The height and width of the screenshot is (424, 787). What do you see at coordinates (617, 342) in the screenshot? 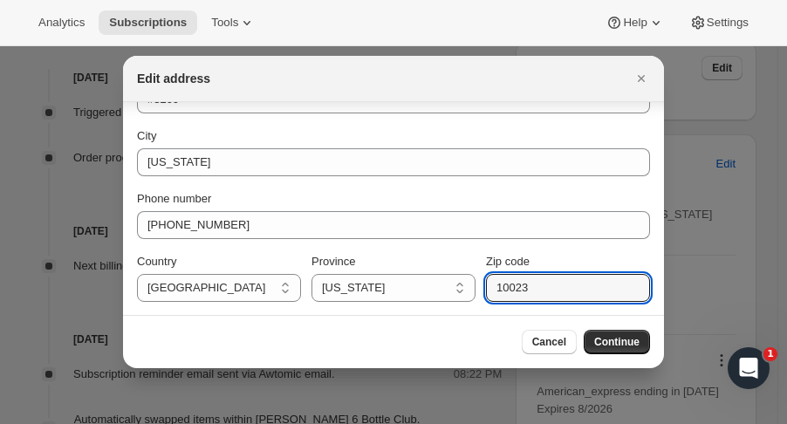
I see `span: Continue` at bounding box center [617, 342].